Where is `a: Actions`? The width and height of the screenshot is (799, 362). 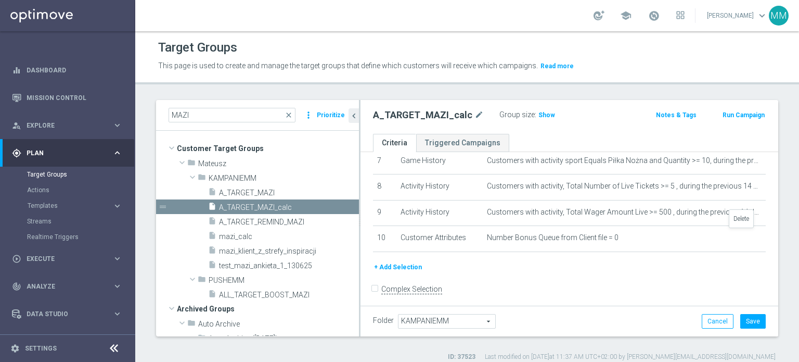 a: Actions is located at coordinates (68, 190).